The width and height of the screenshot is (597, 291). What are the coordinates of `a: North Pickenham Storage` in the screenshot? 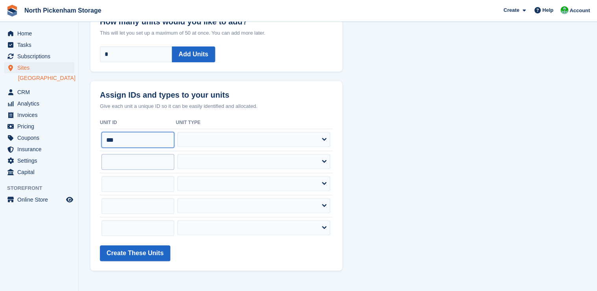 It's located at (63, 10).